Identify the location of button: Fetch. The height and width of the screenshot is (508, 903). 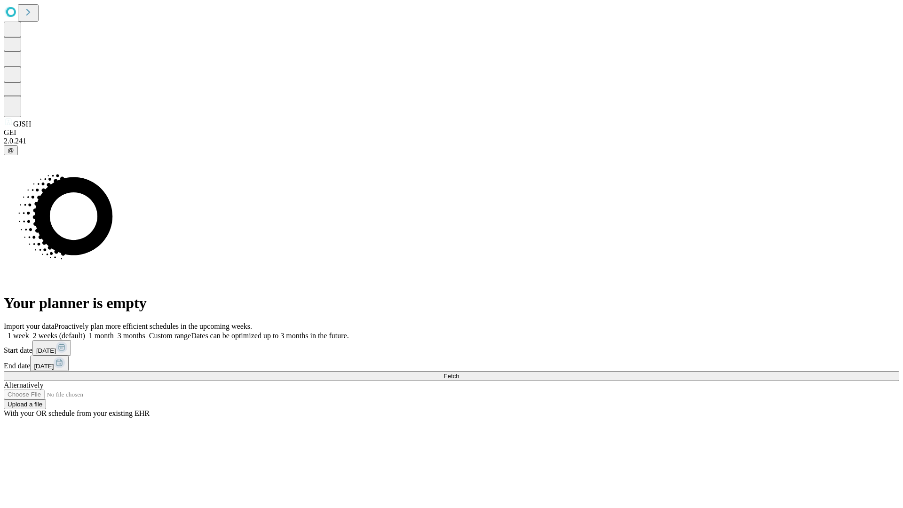
(451, 376).